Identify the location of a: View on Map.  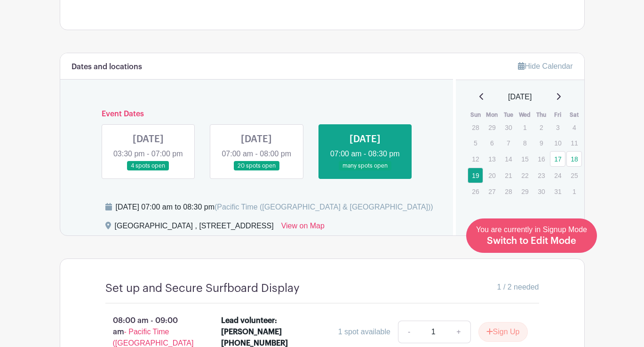
(303, 228).